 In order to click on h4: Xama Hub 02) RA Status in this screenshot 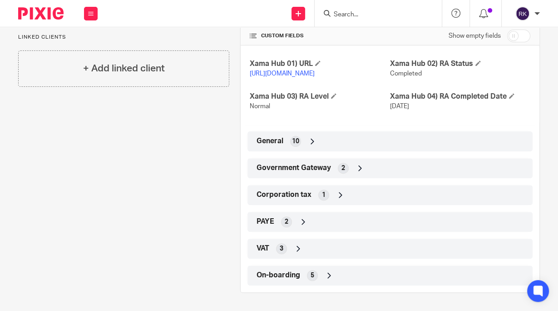, I will do `click(460, 64)`.